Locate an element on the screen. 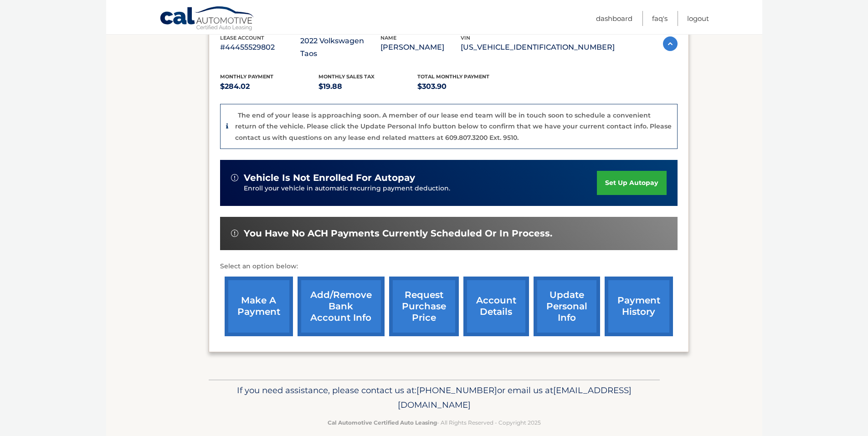  span: Monthly sales Tax is located at coordinates (346, 76).